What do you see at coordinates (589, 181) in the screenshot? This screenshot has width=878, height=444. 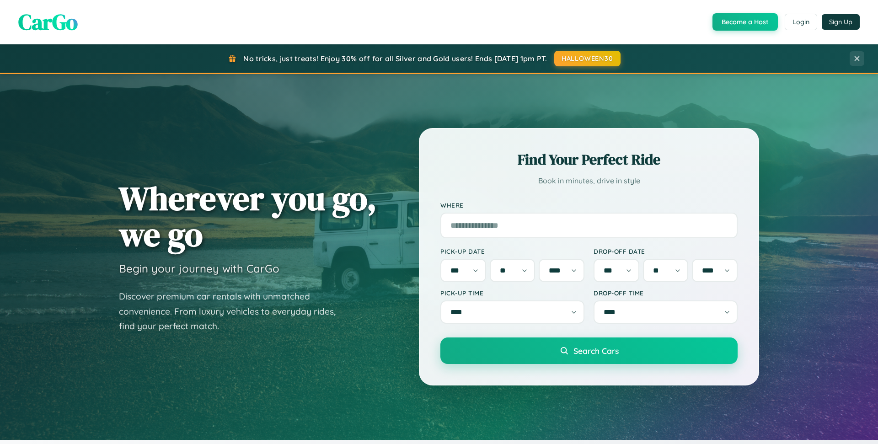 I see `p: Book in minutes, drive in style` at bounding box center [589, 181].